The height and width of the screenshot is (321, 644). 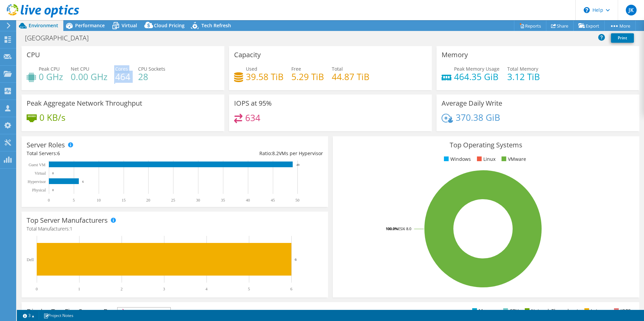 What do you see at coordinates (273, 201) in the screenshot?
I see `text: 45` at bounding box center [273, 201].